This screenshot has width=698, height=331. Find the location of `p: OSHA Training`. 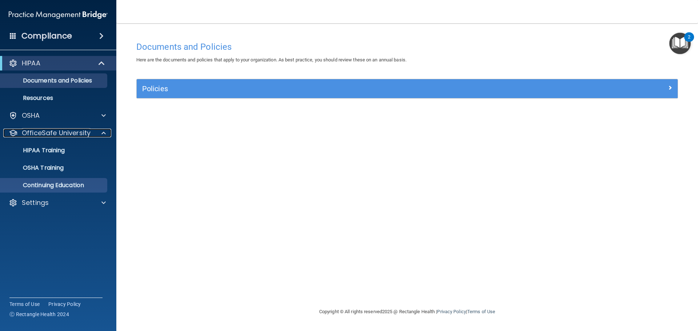

p: OSHA Training is located at coordinates (34, 168).